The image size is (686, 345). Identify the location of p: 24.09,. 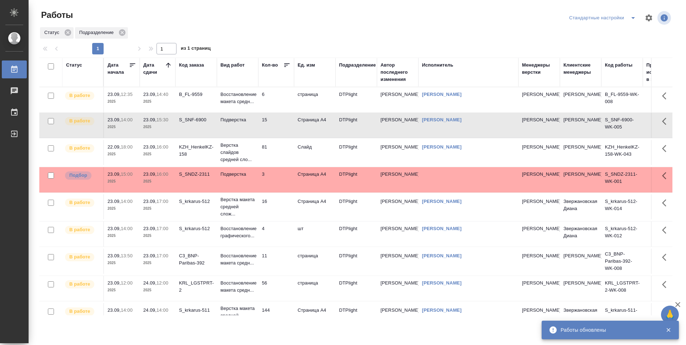
(150, 282).